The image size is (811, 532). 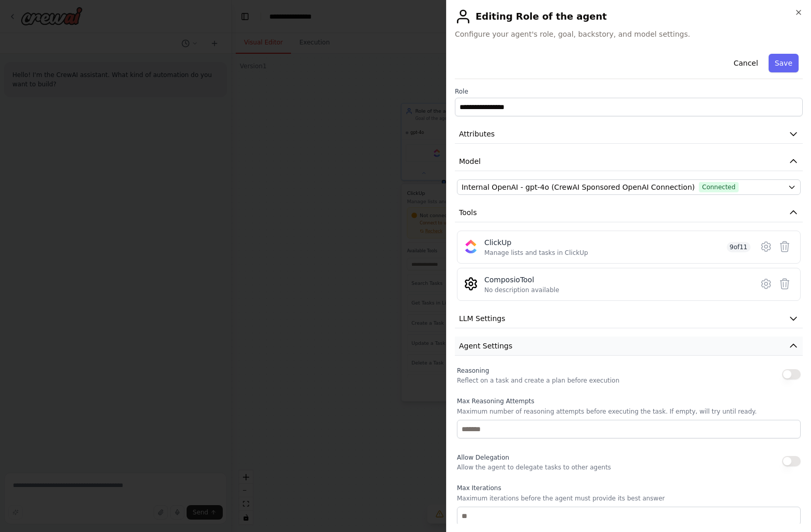 What do you see at coordinates (628, 134) in the screenshot?
I see `button: Attributes` at bounding box center [628, 134].